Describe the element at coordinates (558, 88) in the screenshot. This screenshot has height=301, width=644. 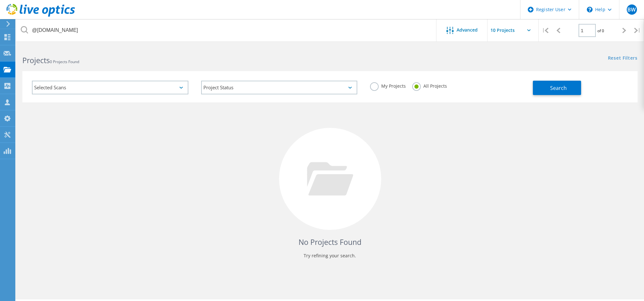
I see `span: Search` at that location.